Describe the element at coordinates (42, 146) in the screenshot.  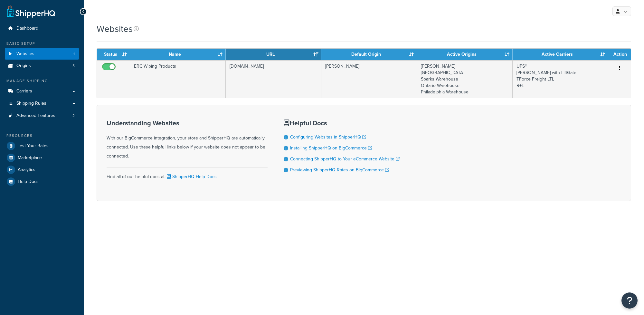
I see `a: Test Your Rates` at that location.